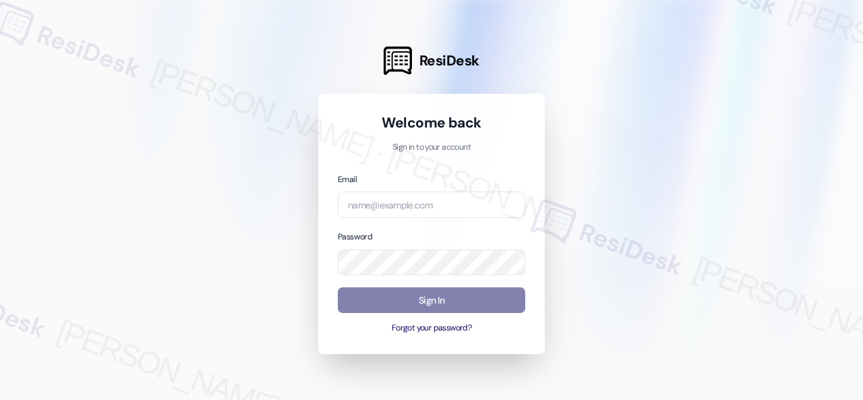 The height and width of the screenshot is (400, 863). I want to click on input: name@example.com, so click(431, 204).